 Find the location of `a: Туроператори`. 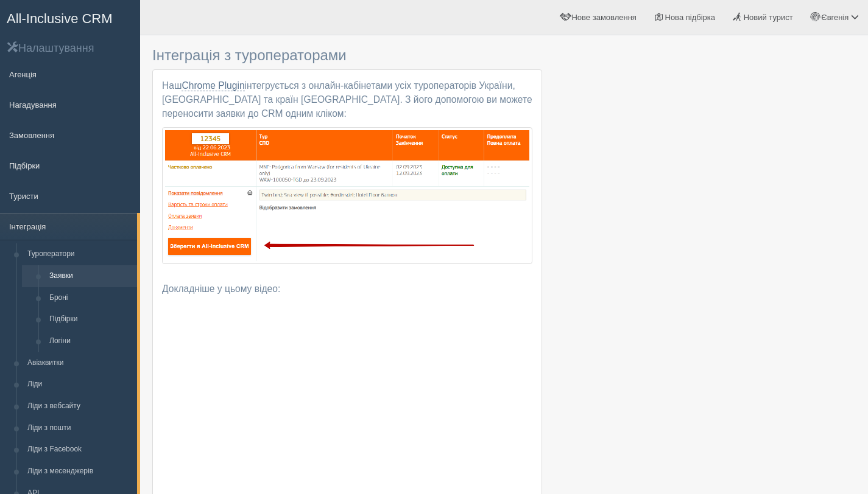

a: Туроператори is located at coordinates (79, 254).